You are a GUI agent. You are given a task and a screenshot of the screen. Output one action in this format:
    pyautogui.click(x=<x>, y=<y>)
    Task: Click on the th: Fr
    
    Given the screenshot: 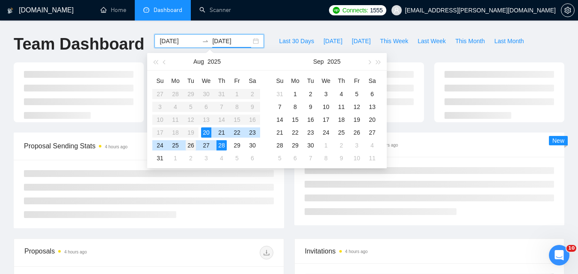 What is the action you would take?
    pyautogui.click(x=357, y=81)
    